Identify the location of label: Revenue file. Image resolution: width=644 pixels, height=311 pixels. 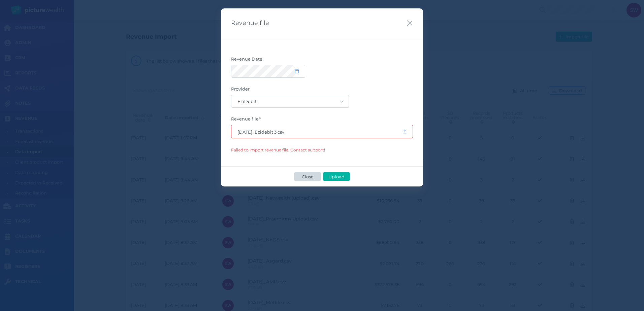
(322, 121).